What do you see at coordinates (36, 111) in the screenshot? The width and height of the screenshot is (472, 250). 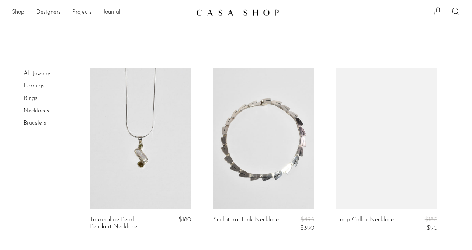 I see `a: Necklaces` at bounding box center [36, 111].